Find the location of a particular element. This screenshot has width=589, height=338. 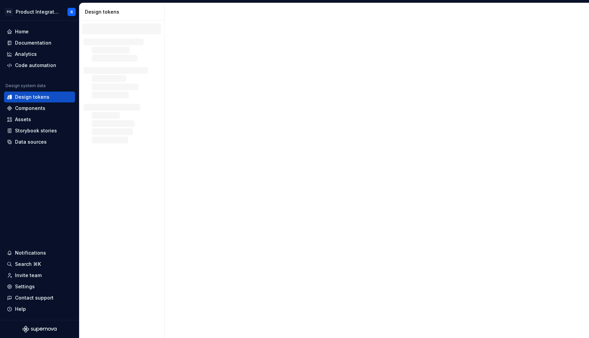

div: PG is located at coordinates (9, 12).